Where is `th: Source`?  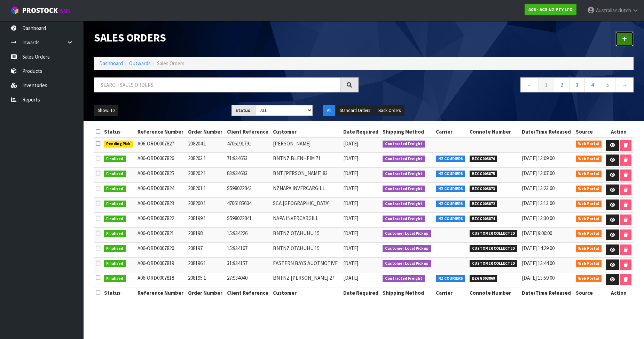 th: Source is located at coordinates (589, 293).